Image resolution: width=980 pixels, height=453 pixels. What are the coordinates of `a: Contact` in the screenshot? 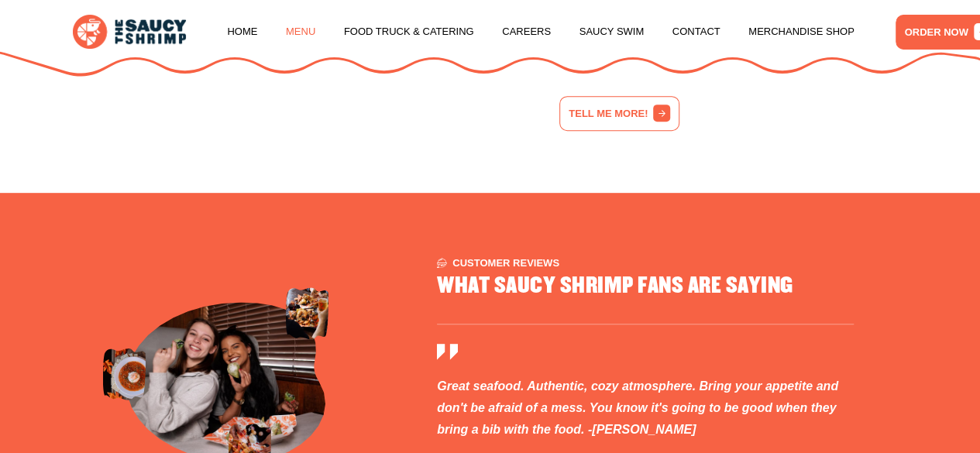 It's located at (696, 31).